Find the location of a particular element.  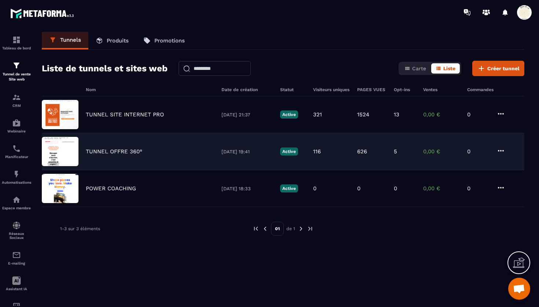

img: scheduler is located at coordinates (16, 149).